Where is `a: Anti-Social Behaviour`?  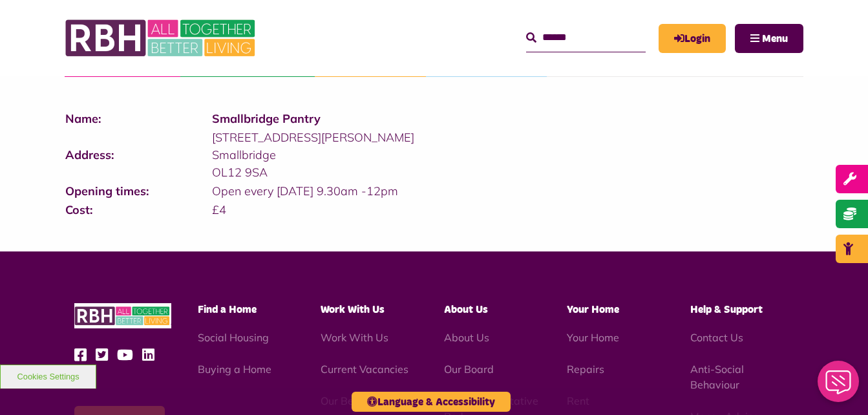 a: Anti-Social Behaviour is located at coordinates (716, 377).